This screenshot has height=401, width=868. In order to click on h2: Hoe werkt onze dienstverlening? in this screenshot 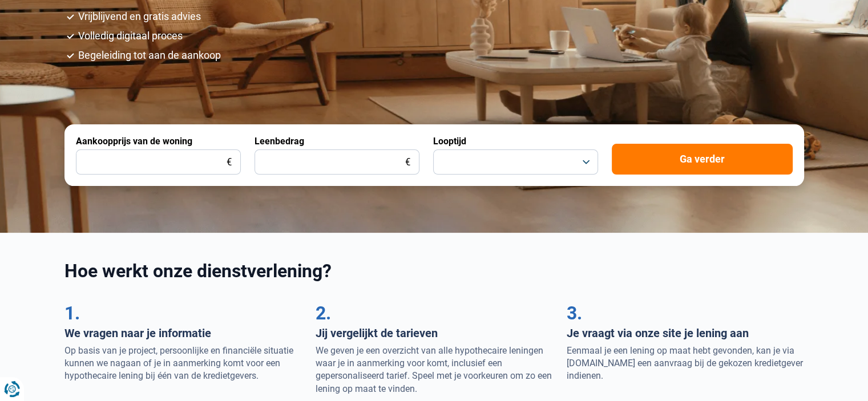, I will do `click(434, 271)`.